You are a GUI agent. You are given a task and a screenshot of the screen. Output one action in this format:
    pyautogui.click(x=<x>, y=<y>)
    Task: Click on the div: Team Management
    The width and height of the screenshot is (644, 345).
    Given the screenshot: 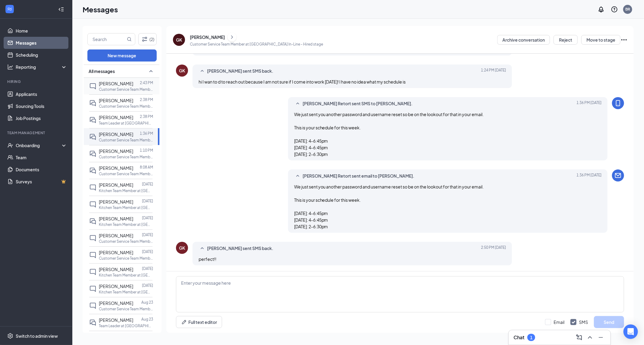 What is the action you would take?
    pyautogui.click(x=36, y=133)
    